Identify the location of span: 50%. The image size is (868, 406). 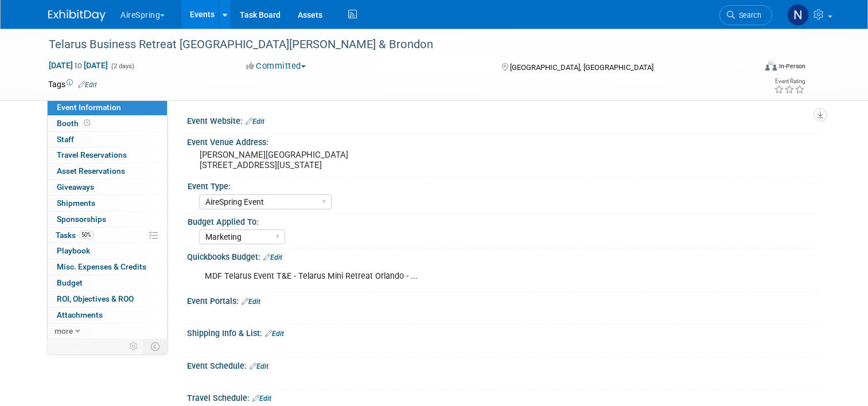
(86, 235).